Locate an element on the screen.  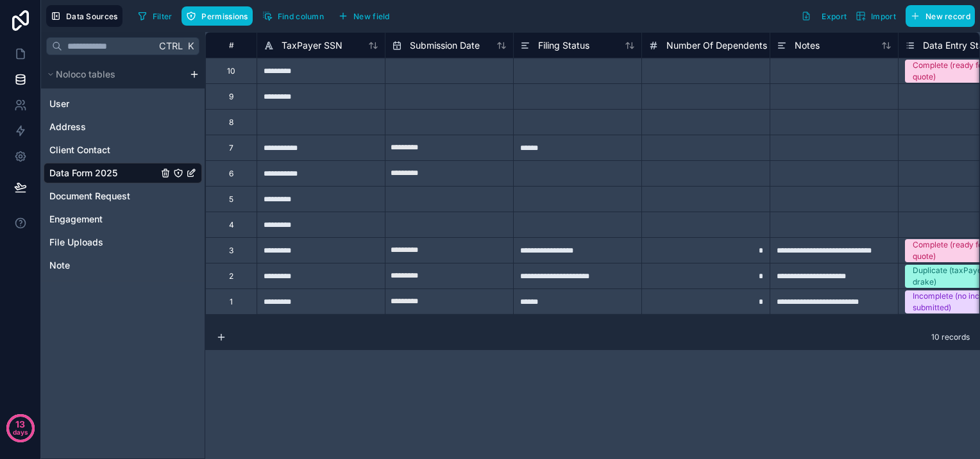
span: Data Sources is located at coordinates (91, 16).